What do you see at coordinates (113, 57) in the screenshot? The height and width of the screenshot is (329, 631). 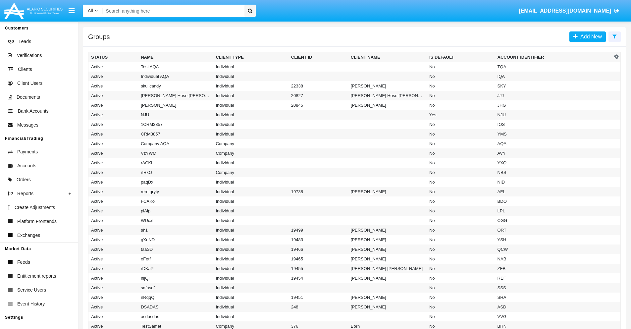 I see `th: Status` at bounding box center [113, 57].